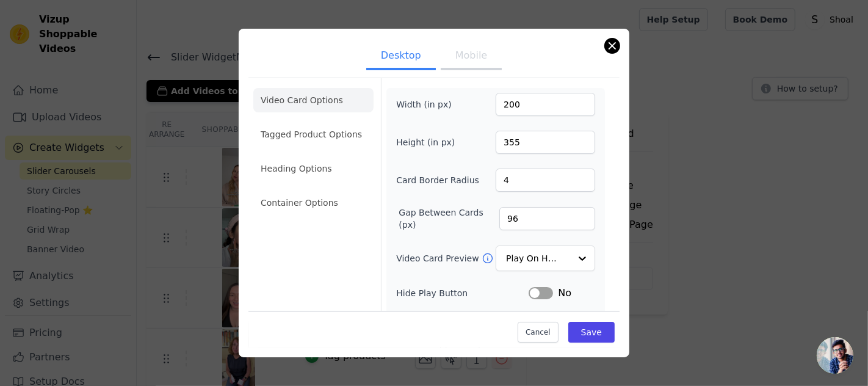 This screenshot has width=868, height=386. What do you see at coordinates (313, 203) in the screenshot?
I see `li: Container Options` at bounding box center [313, 203].